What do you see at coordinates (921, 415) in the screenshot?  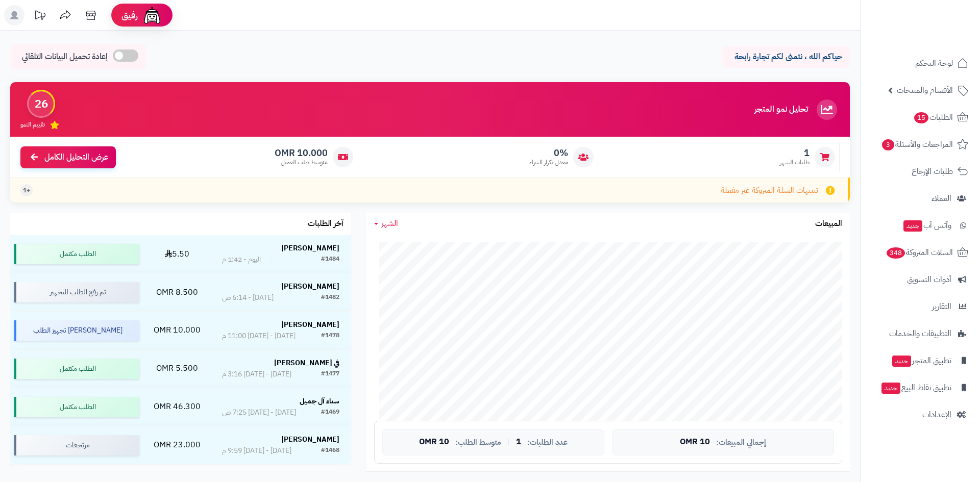 I see `a: الإعدادات` at bounding box center [921, 415].